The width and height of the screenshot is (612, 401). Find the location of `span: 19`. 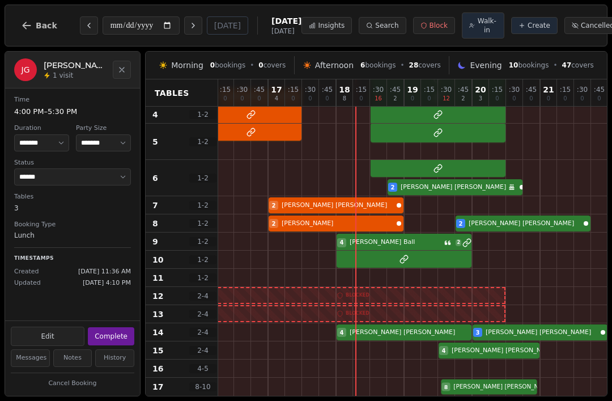

span: 19 is located at coordinates (412, 90).